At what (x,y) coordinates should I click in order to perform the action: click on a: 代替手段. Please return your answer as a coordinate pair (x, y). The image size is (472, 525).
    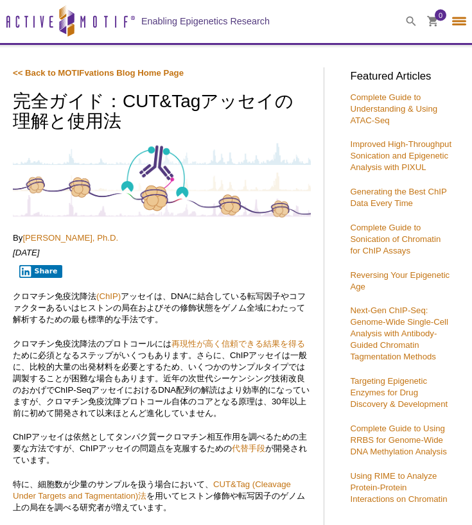
    Looking at the image, I should click on (248, 448).